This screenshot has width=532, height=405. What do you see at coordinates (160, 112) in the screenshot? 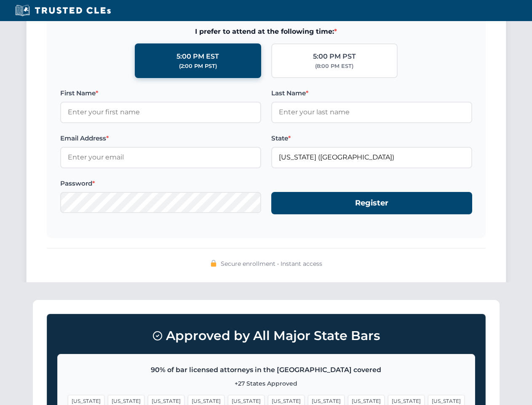
I see `input: Enter your first name` at bounding box center [160, 112].